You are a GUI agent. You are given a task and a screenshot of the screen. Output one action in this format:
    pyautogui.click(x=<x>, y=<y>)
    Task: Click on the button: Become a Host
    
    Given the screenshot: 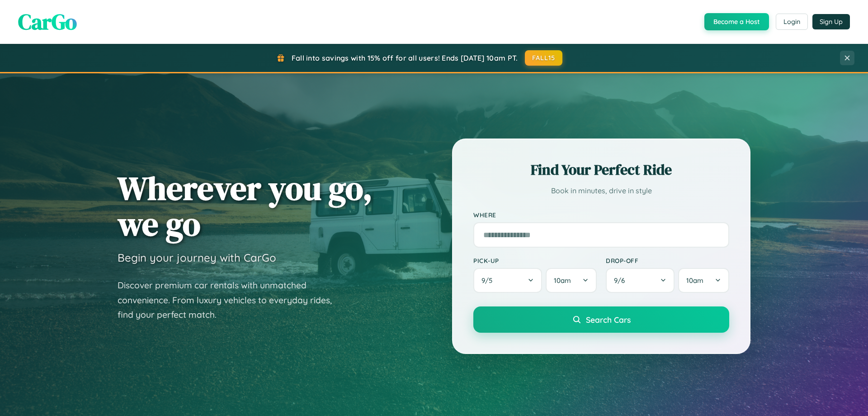 What is the action you would take?
    pyautogui.click(x=737, y=22)
    